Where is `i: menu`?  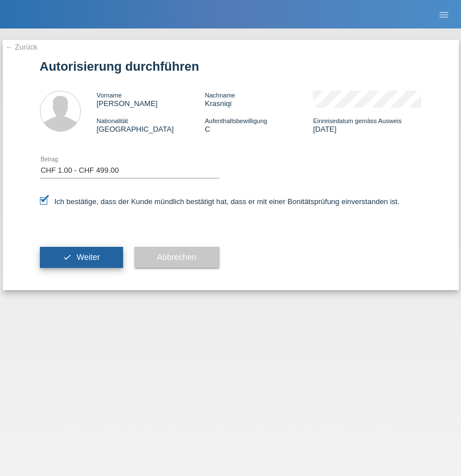 i: menu is located at coordinates (444, 15).